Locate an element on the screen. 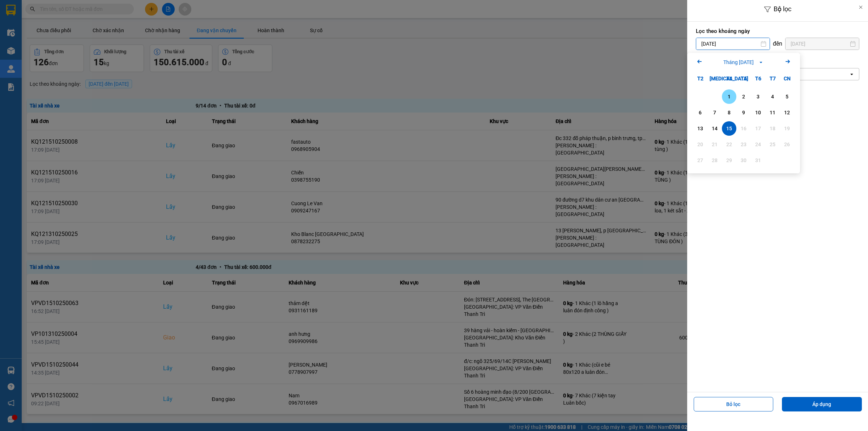 This screenshot has width=868, height=431. div: 15 is located at coordinates (729, 129).